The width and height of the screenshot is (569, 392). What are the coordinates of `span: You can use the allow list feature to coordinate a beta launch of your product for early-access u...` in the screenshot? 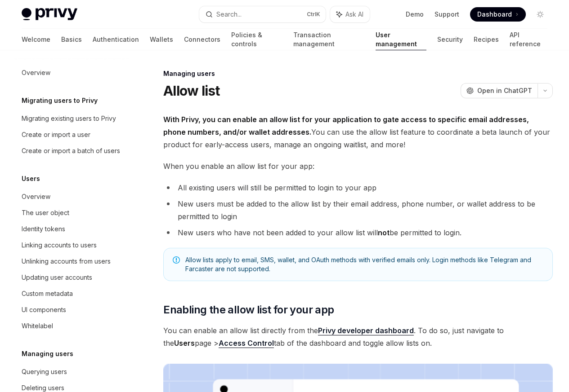 It's located at (358, 132).